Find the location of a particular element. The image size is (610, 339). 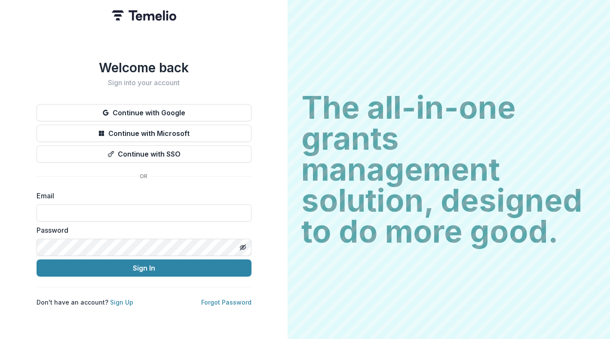

p: Don't have an account? is located at coordinates (85, 302).